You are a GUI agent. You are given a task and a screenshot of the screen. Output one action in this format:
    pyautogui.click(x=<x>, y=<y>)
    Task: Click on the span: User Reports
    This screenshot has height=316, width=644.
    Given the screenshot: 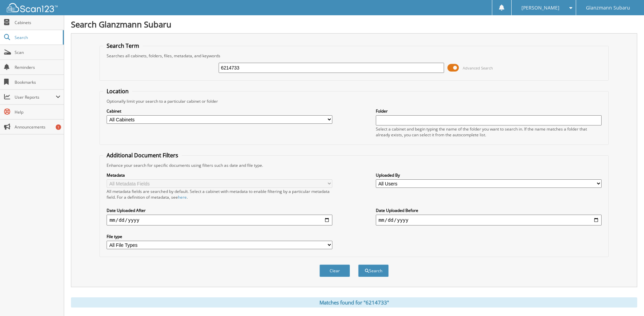 What is the action you would take?
    pyautogui.click(x=35, y=97)
    